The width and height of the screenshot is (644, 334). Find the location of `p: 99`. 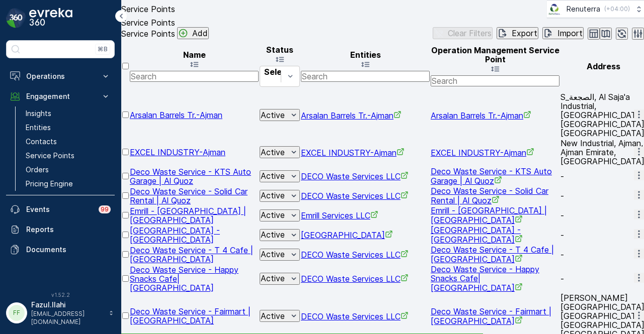

p: 99 is located at coordinates (105, 209).